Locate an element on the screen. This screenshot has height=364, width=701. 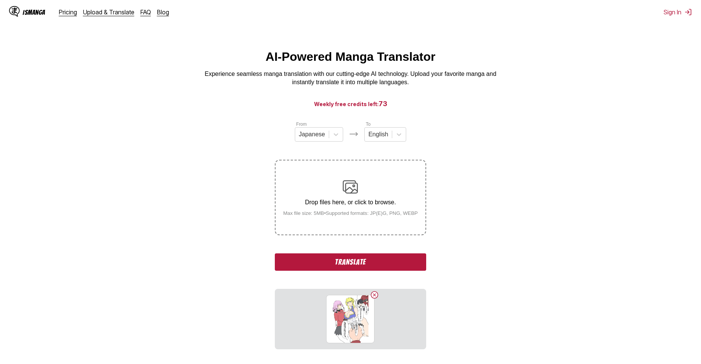
a: FAQ is located at coordinates (146, 12).